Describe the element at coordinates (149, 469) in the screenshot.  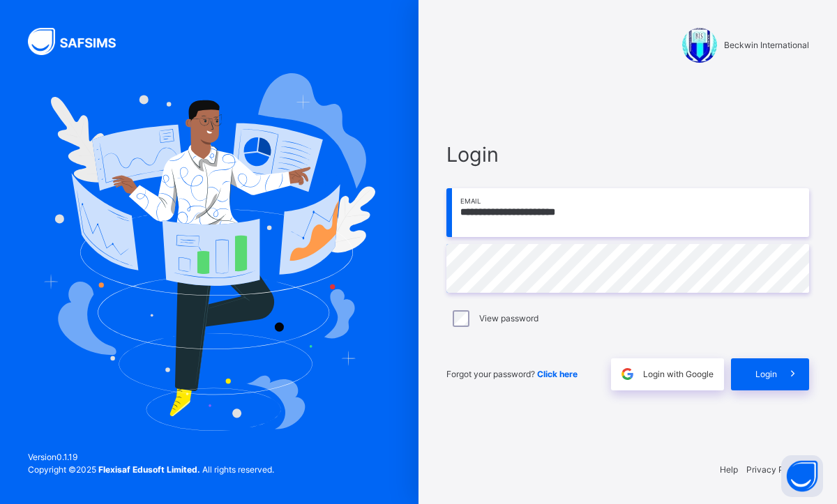
I see `strong: Flexisaf Edusoft Limited.` at that location.